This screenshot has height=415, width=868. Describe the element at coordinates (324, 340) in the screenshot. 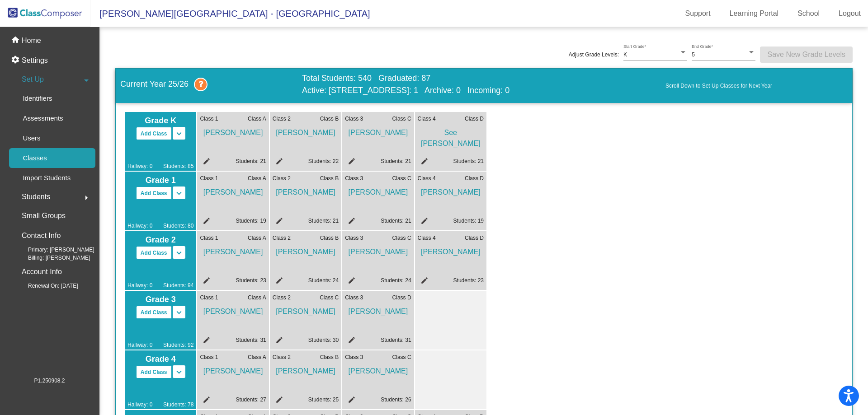

I see `a: Students: 30` at that location.